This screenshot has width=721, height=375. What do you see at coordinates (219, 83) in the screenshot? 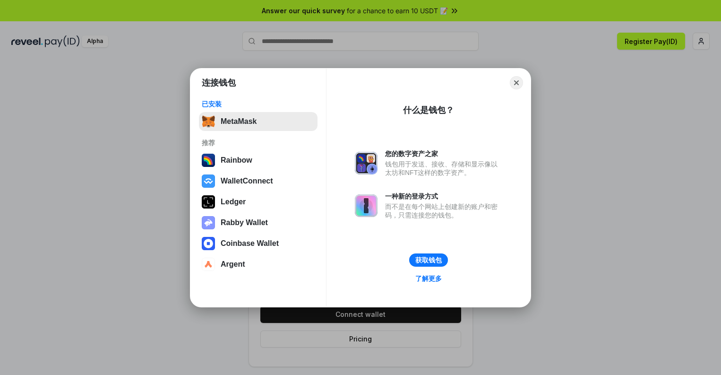
I see `h1: 连接钱包` at bounding box center [219, 83].